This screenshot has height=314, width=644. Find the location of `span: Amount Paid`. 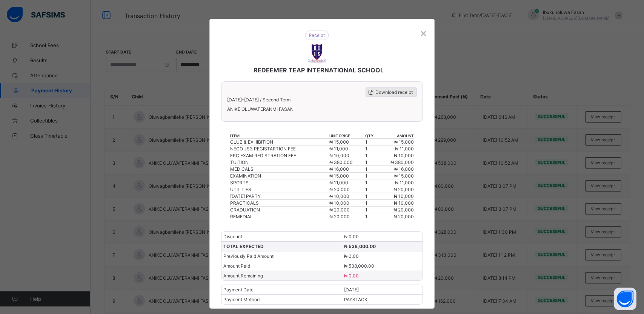

span: Amount Paid is located at coordinates (237, 266).